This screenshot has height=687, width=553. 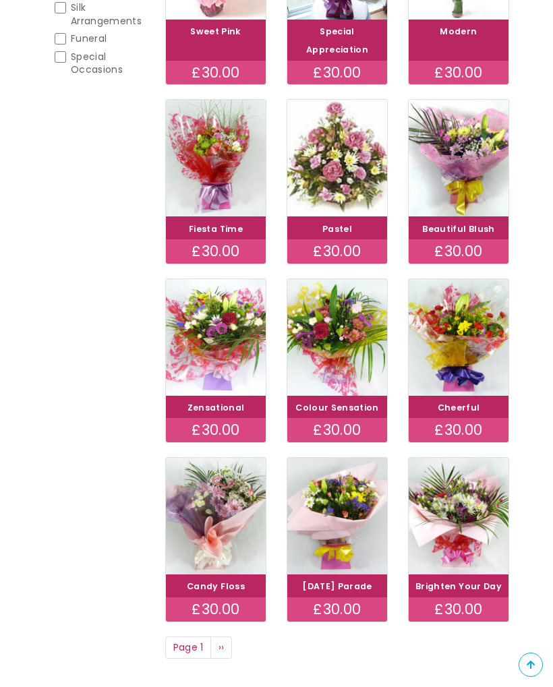 I want to click on a: Colour Sensation, so click(x=337, y=407).